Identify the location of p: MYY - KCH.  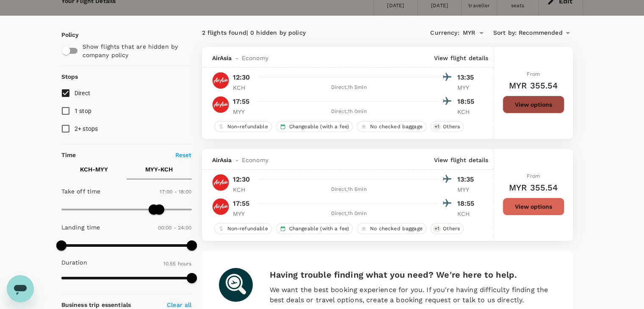
(159, 169).